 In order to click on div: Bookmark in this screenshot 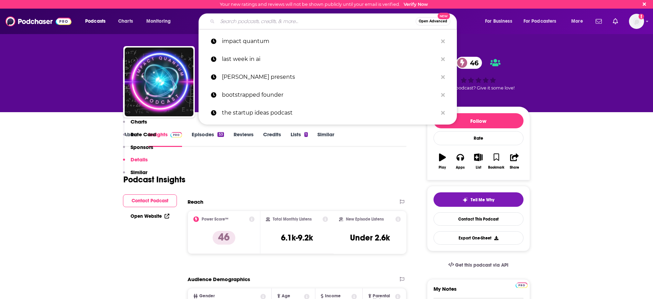, I will do `click(496, 167)`.